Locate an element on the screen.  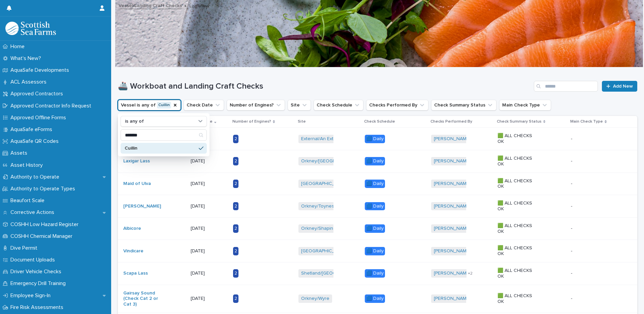
p: Home is located at coordinates (19, 47).